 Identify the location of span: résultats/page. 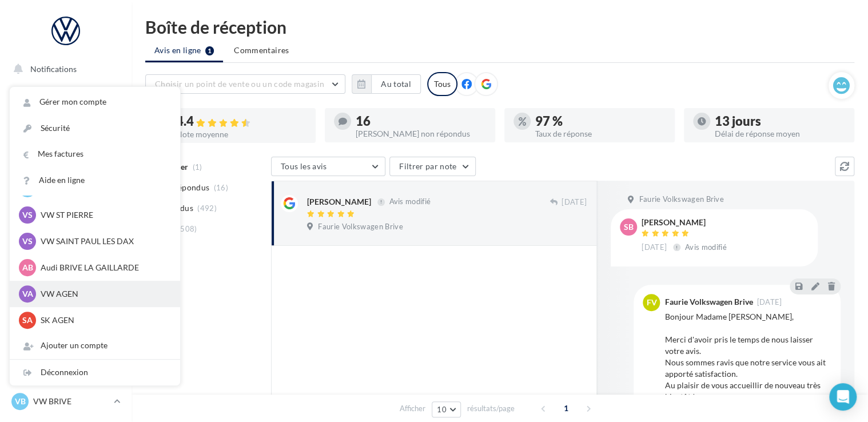
(490, 408).